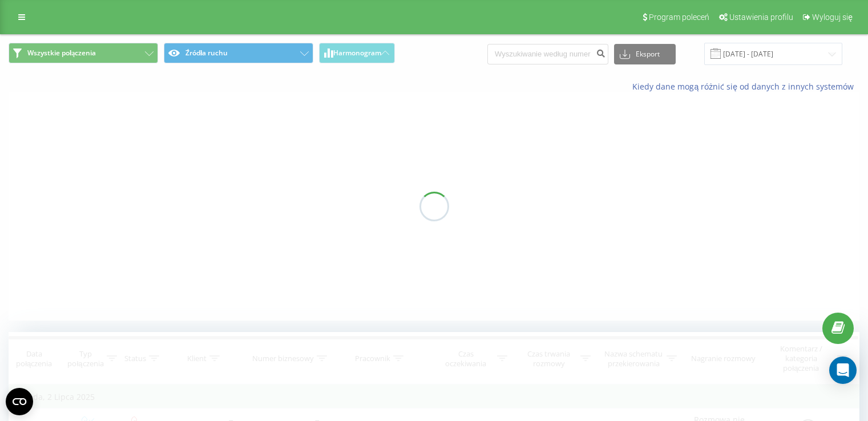 The height and width of the screenshot is (421, 868). I want to click on span: Program poleceń, so click(679, 17).